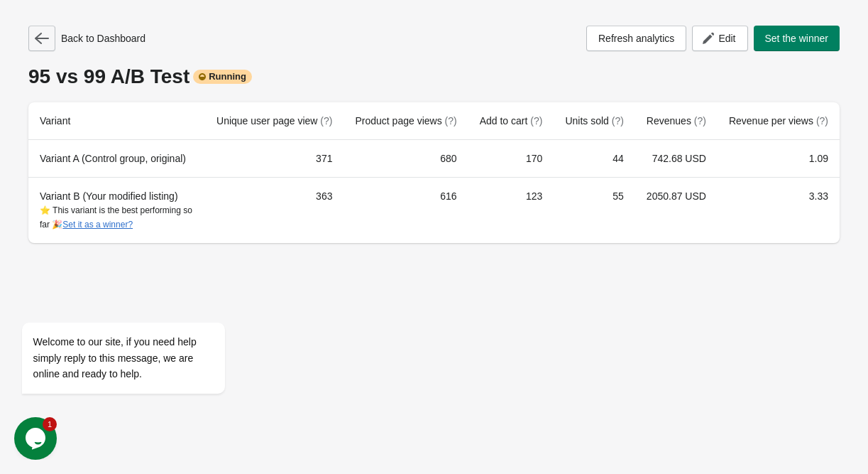 This screenshot has width=868, height=474. What do you see at coordinates (779, 209) in the screenshot?
I see `td: 3.33` at bounding box center [779, 209].